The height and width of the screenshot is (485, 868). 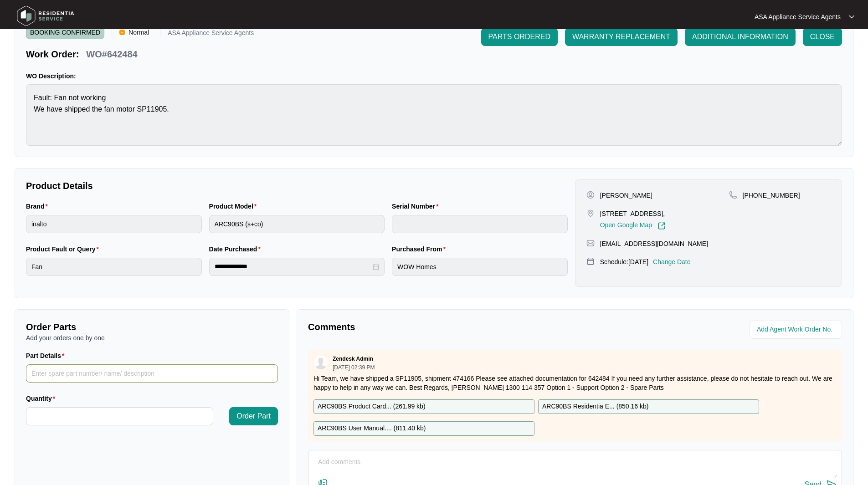 I want to click on img: user.svg, so click(x=320, y=362).